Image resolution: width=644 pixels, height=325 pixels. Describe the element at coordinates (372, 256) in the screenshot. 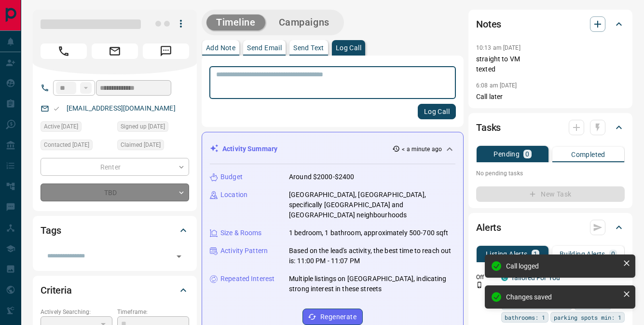

I see `p: Based on the lead's activity, the best time to reach out is: 11:00 PM - 11:07 PM` at that location.